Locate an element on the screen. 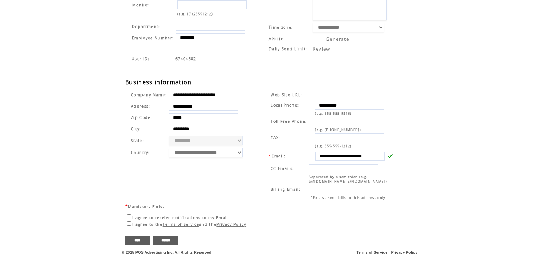  span: Web Site URL: is located at coordinates (286, 95).